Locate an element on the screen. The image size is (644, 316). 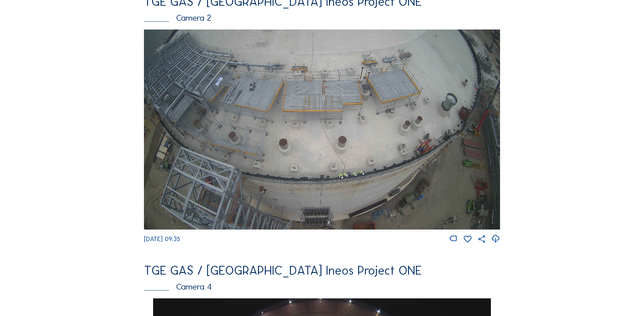
img: Image is located at coordinates (322, 129).